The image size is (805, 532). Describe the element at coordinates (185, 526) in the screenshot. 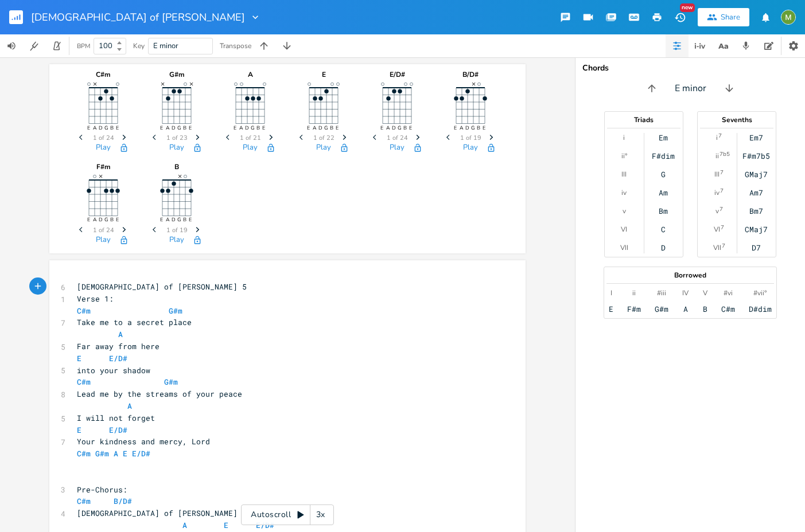

I see `span: A` at that location.